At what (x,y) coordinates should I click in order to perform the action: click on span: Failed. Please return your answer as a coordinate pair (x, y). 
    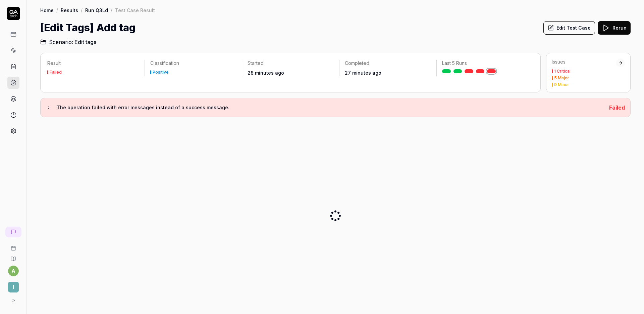
    Looking at the image, I should click on (617, 107).